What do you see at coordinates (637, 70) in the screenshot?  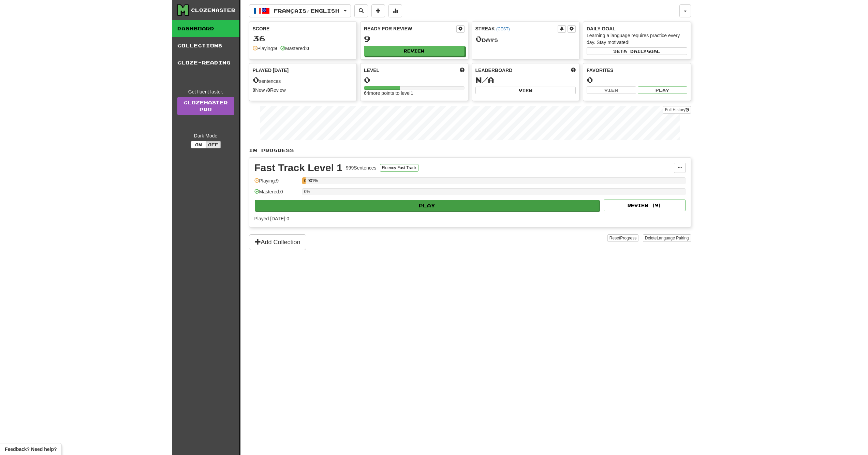 I see `div: Favorites` at bounding box center [637, 70].